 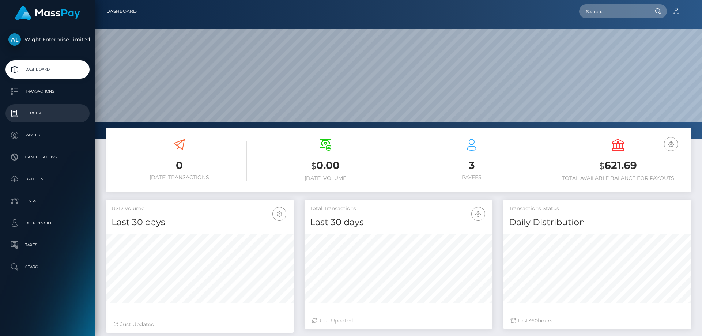 What do you see at coordinates (597, 321) in the screenshot?
I see `div: Last hours` at bounding box center [597, 321].